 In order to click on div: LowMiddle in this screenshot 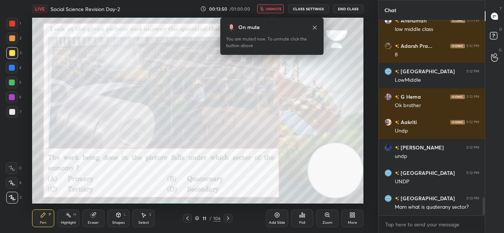, I will do `click(437, 80)`.